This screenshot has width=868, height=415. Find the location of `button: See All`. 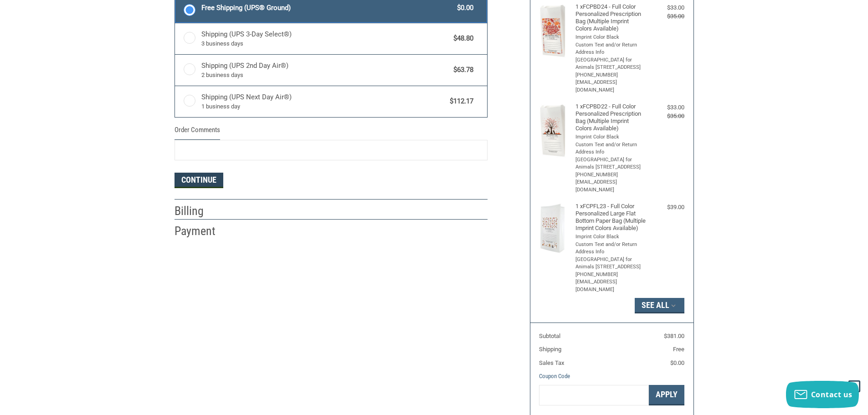

button: See All is located at coordinates (659, 306).